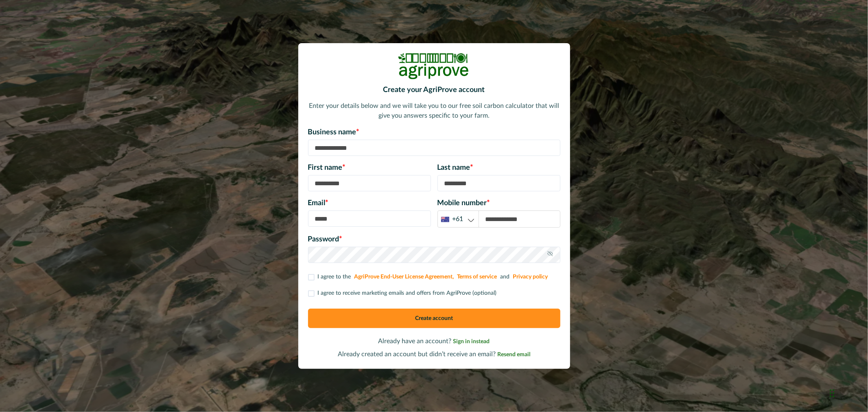 Image resolution: width=868 pixels, height=412 pixels. I want to click on h2: Create your AgriProve account, so click(434, 90).